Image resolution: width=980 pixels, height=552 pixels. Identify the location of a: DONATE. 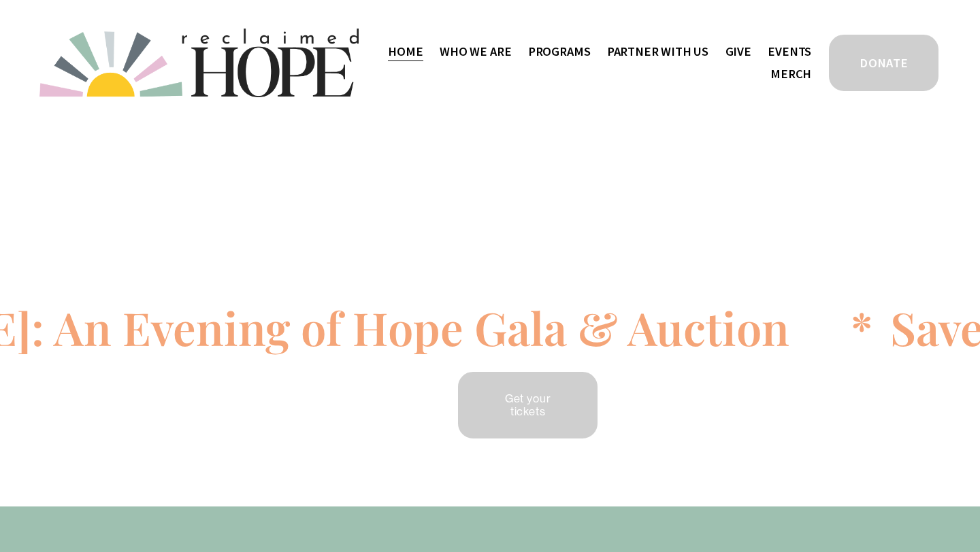
(884, 63).